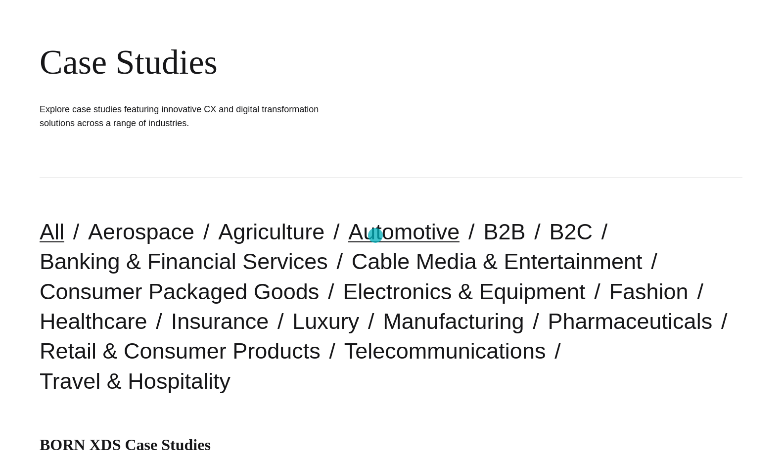 The height and width of the screenshot is (460, 782). I want to click on a: B2C, so click(570, 231).